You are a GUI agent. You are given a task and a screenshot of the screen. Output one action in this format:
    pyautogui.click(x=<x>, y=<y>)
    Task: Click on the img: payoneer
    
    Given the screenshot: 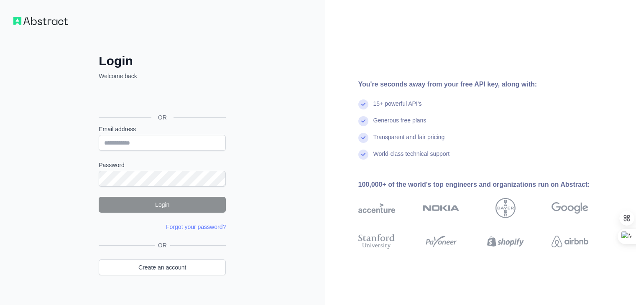 What is the action you would take?
    pyautogui.click(x=441, y=242)
    